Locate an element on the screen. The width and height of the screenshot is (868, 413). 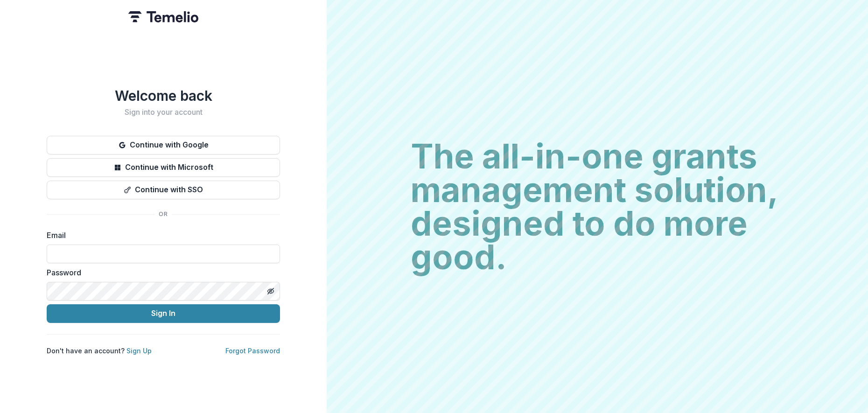
h1: Welcome back is located at coordinates (163, 96).